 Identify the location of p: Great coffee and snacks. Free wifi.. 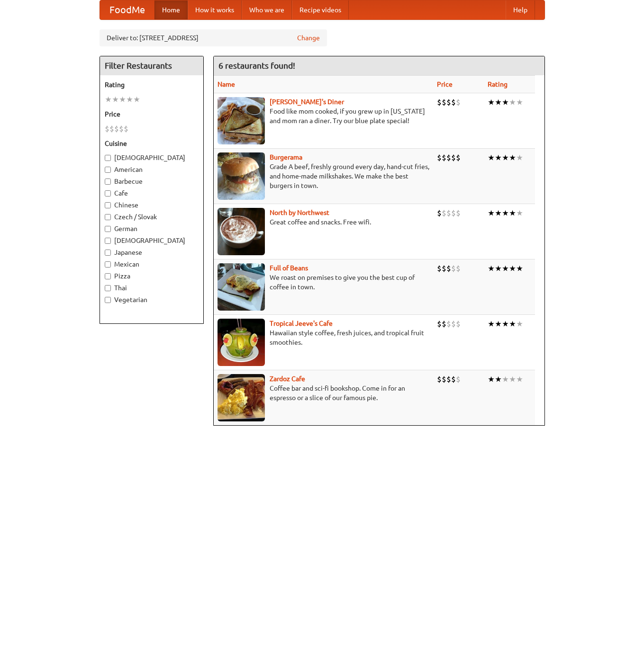
(323, 222).